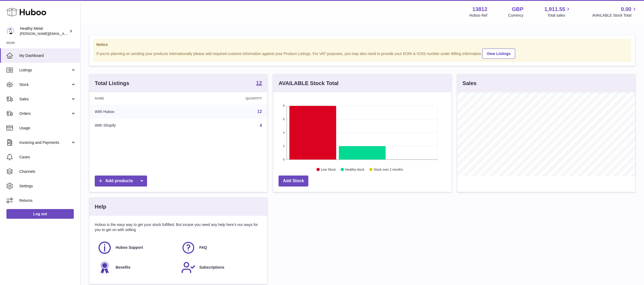 The height and width of the screenshot is (285, 644). I want to click on span: Huboo Support, so click(129, 247).